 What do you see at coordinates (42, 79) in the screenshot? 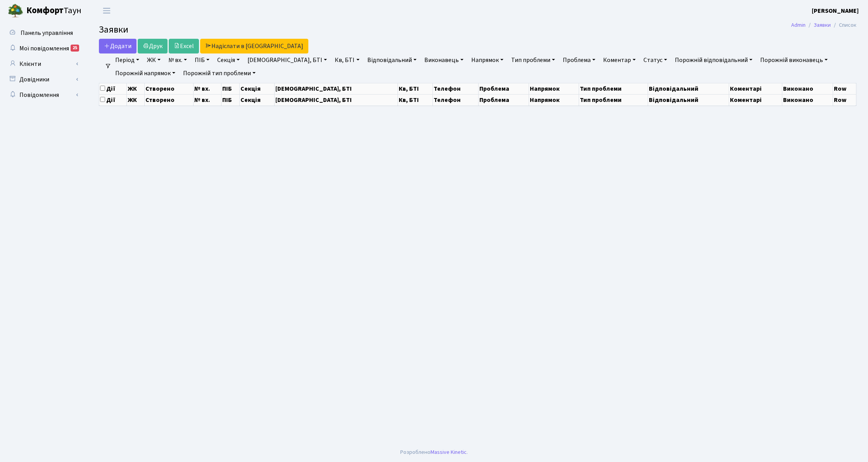
I see `a: Довідники` at bounding box center [42, 79].